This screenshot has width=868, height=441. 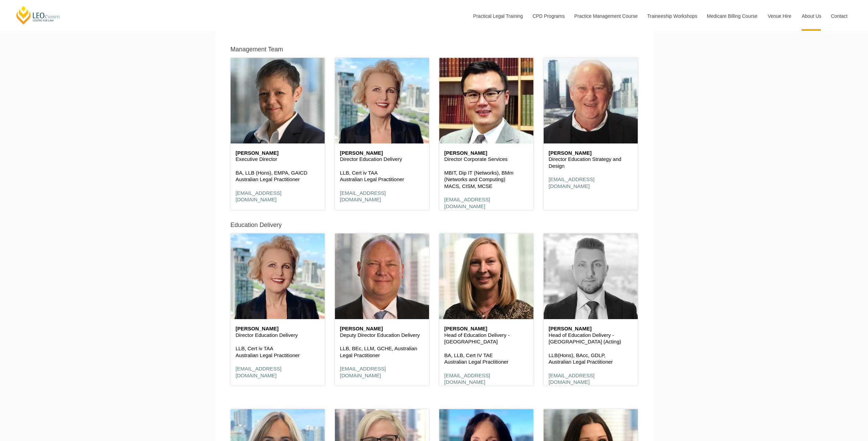 I want to click on a: Venue Hire, so click(x=780, y=16).